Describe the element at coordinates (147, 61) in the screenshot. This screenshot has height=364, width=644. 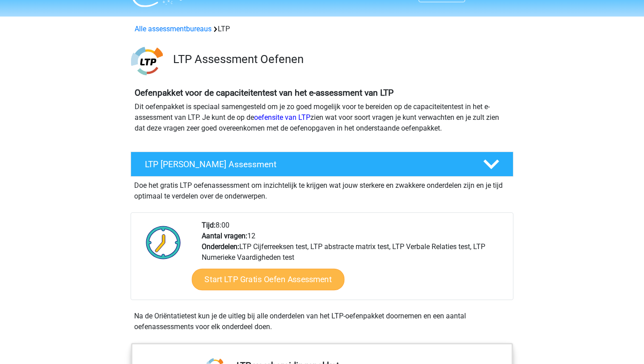
I see `img: ltp.png` at that location.